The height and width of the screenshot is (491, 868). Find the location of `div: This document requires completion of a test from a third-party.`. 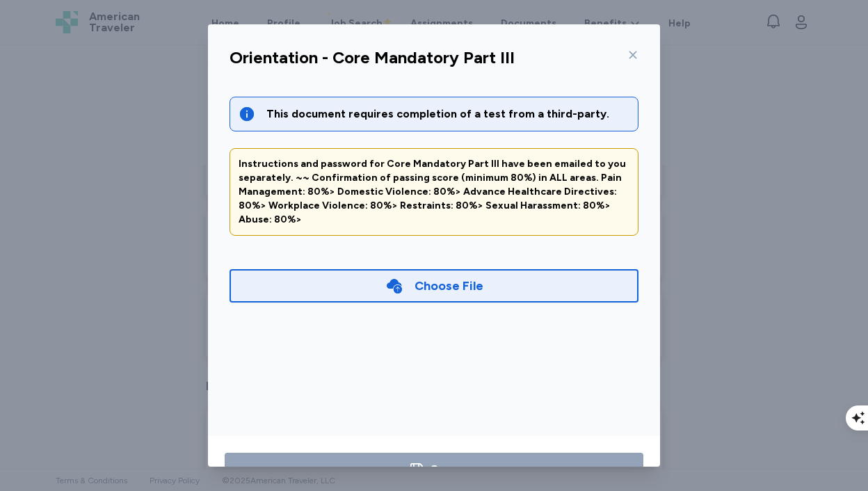

div: This document requires completion of a test from a third-party. is located at coordinates (448, 114).